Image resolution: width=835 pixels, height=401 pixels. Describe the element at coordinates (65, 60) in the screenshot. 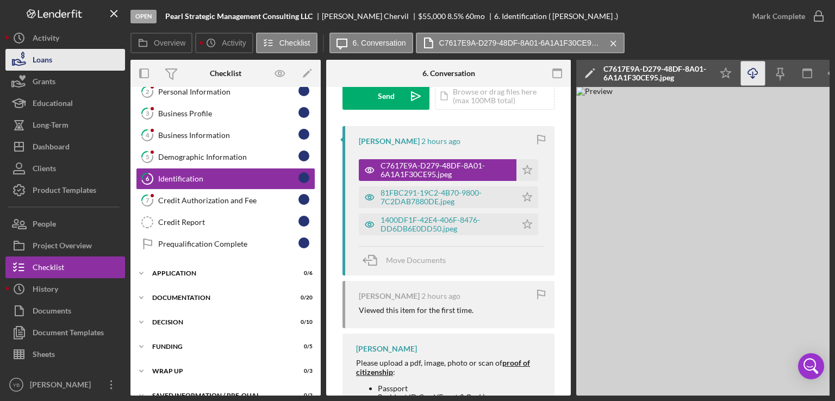

I see `button: Loans` at that location.